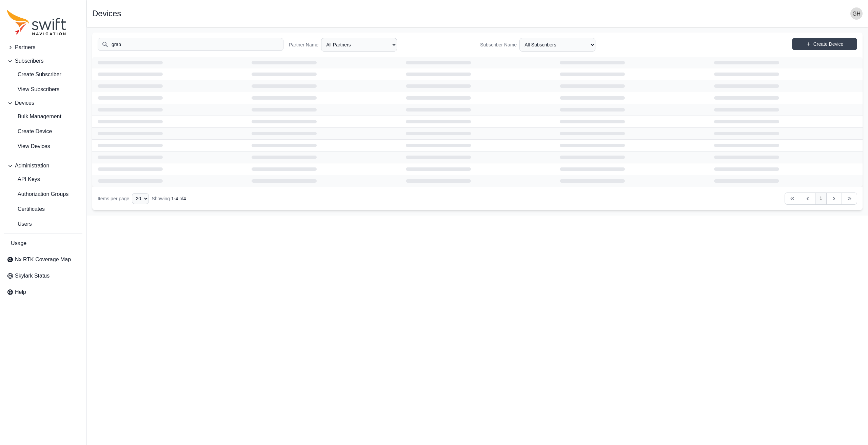  I want to click on a: Nx RTK Coverage Map, so click(43, 259).